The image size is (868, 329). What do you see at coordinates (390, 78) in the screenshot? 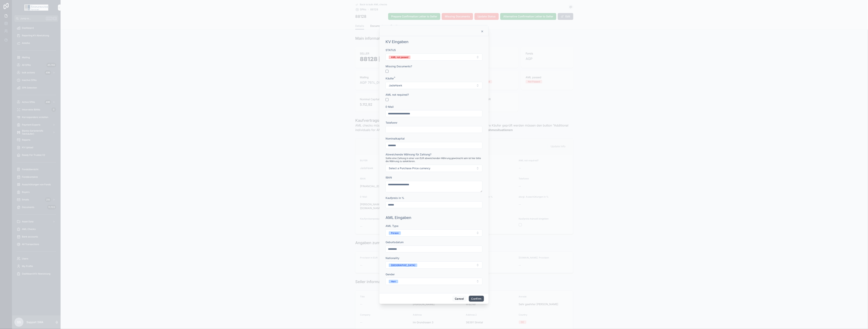
I see `span: Käufer` at bounding box center [390, 78].